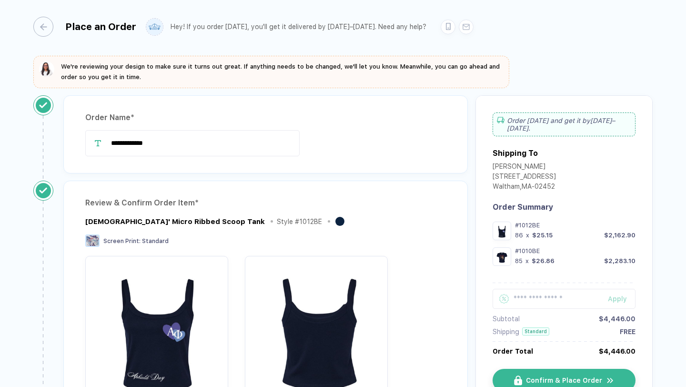 This screenshot has height=387, width=686. I want to click on div: $2,162.90, so click(620, 235).